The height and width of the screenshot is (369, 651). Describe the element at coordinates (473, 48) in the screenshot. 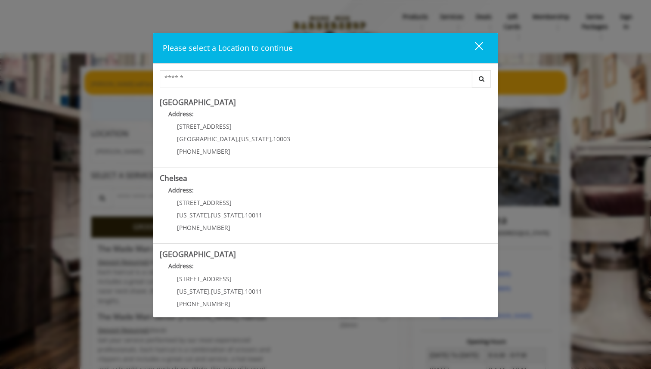

I see `button: close dialog` at that location.